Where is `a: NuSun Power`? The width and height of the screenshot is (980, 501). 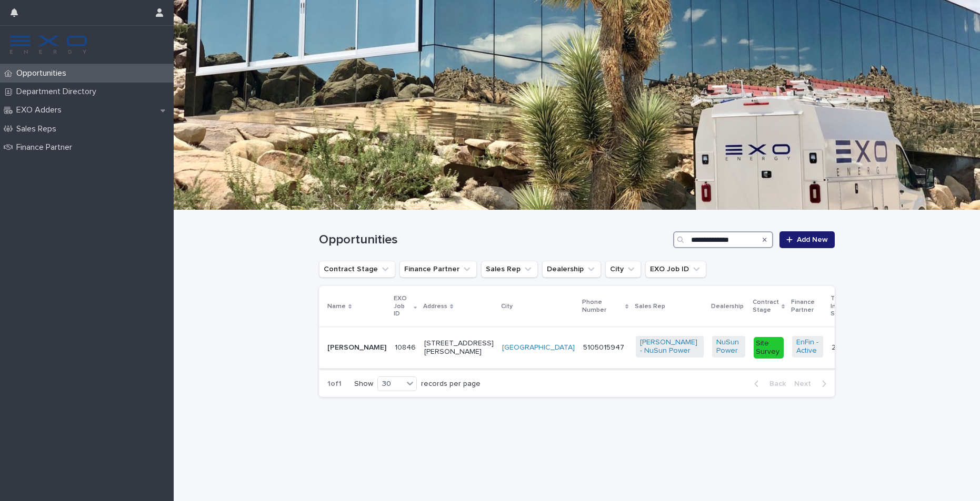
a: NuSun Power is located at coordinates (728, 347).